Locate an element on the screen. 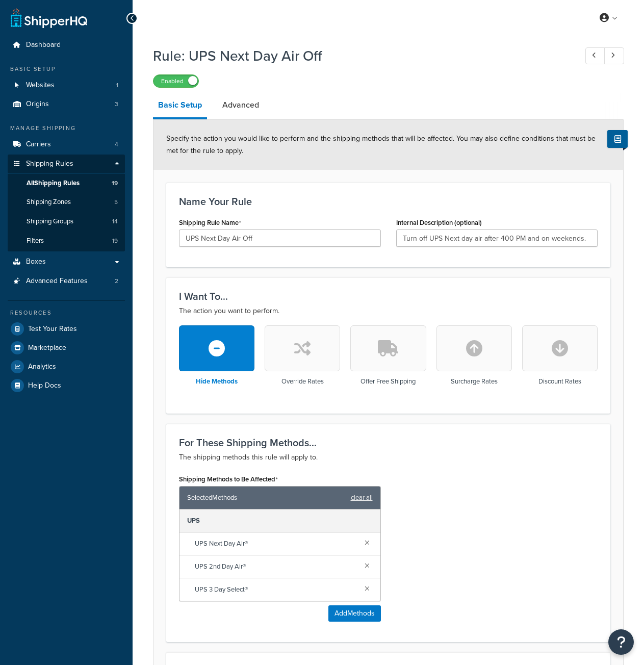 The image size is (644, 665). span: Filters is located at coordinates (35, 241).